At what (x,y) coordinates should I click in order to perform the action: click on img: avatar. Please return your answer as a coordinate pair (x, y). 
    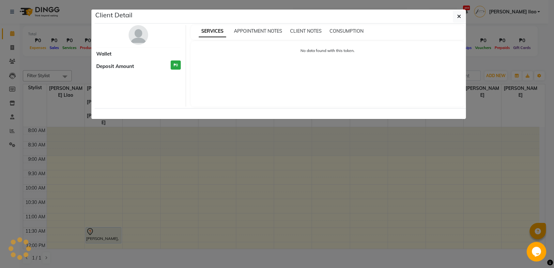
    Looking at the image, I should click on (138, 35).